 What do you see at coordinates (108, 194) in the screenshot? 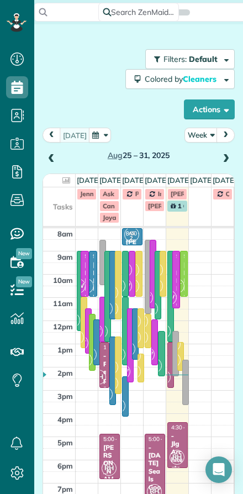
I see `span: Jenn Off-approved` at bounding box center [108, 194].